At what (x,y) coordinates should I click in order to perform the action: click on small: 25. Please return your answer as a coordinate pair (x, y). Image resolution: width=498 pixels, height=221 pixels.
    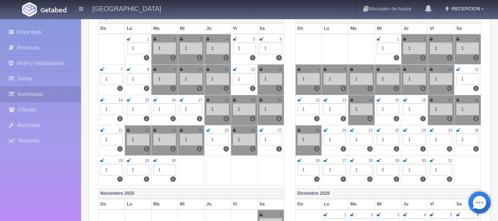
    Looking at the image, I should click on (476, 130).